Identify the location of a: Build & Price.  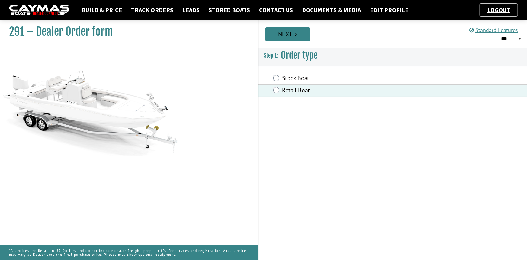
(102, 10).